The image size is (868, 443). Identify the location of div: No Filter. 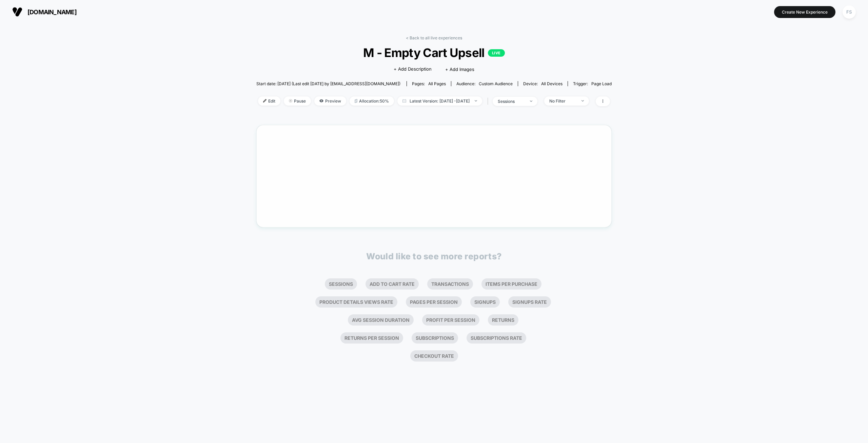
(563, 101).